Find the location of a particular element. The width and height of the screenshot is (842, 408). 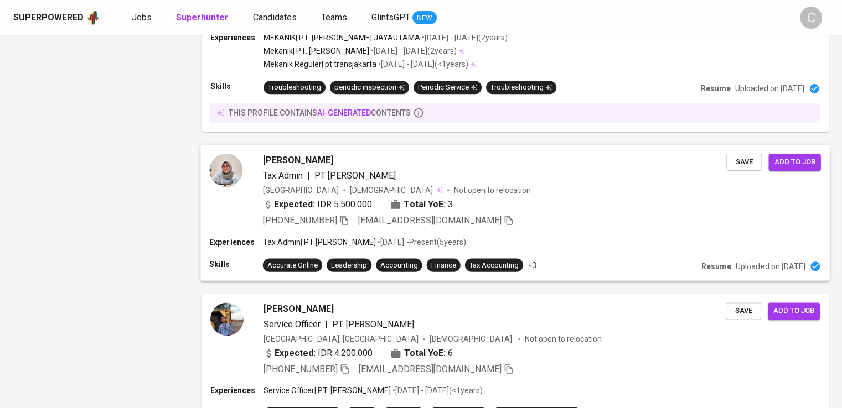

span: GlintsGPT is located at coordinates (391, 17).